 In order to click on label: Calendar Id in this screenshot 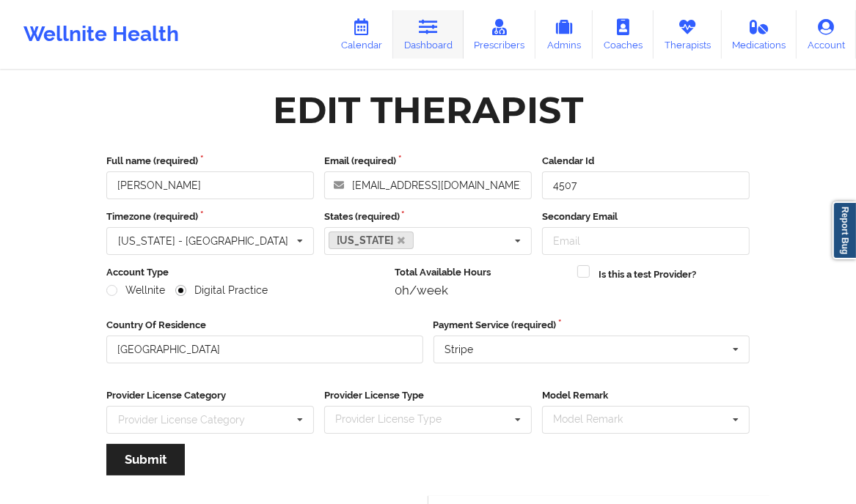, I will do `click(645, 162)`.